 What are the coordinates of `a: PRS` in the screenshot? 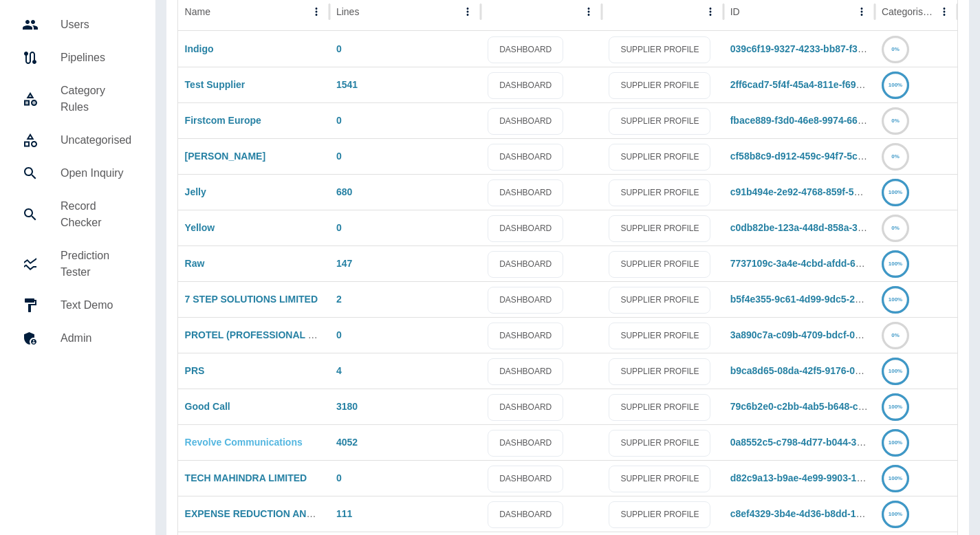 It's located at (195, 371).